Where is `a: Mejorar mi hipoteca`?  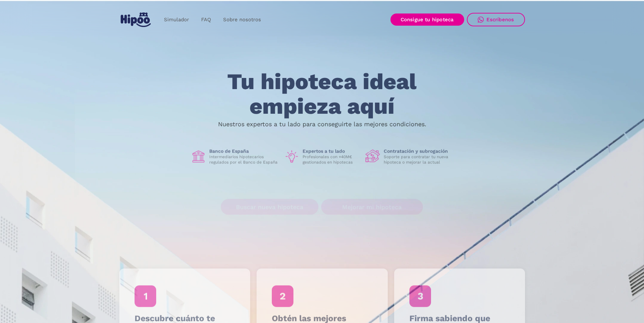 a: Mejorar mi hipoteca is located at coordinates (372, 207).